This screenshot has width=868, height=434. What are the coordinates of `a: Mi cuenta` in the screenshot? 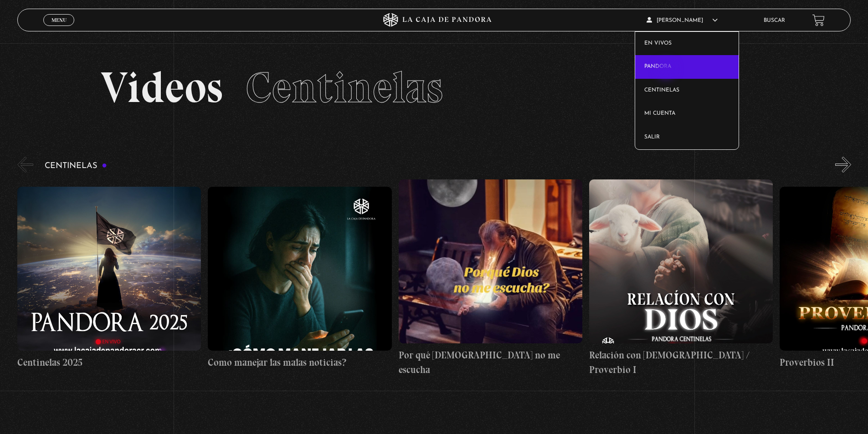 It's located at (686, 114).